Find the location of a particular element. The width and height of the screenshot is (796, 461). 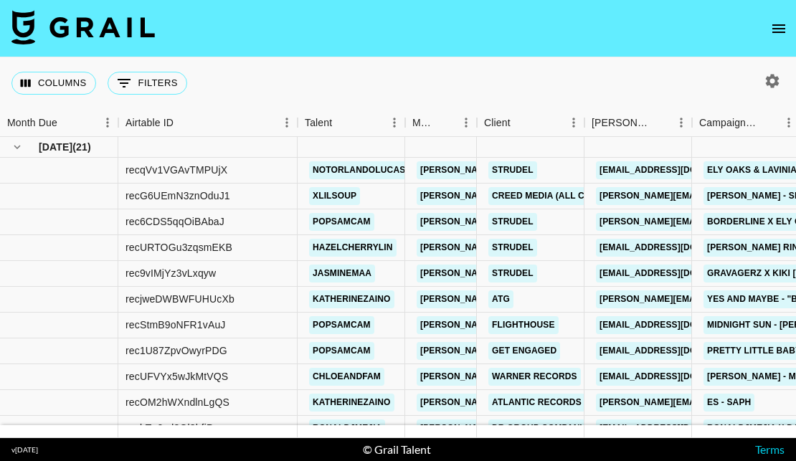

div: recbTp2yd3Ol8hfiP is located at coordinates (169, 428).